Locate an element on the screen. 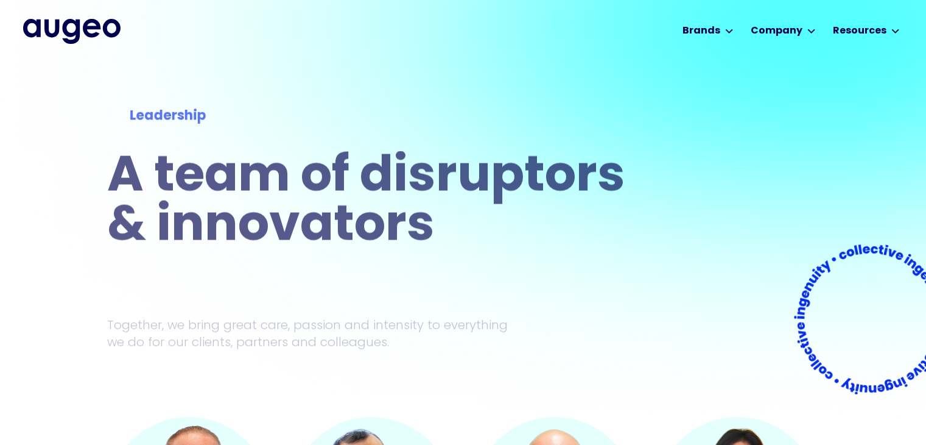 The height and width of the screenshot is (445, 926). p: Together, we bring great care, passion and intensity to everything we do for our clients, partner... is located at coordinates (317, 333).